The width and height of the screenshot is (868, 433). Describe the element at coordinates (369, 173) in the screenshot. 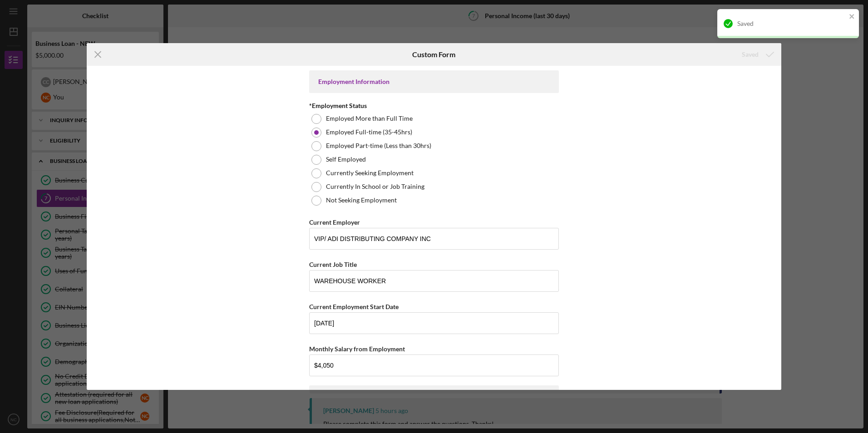

I see `label: Currently Seeking Employment` at that location.